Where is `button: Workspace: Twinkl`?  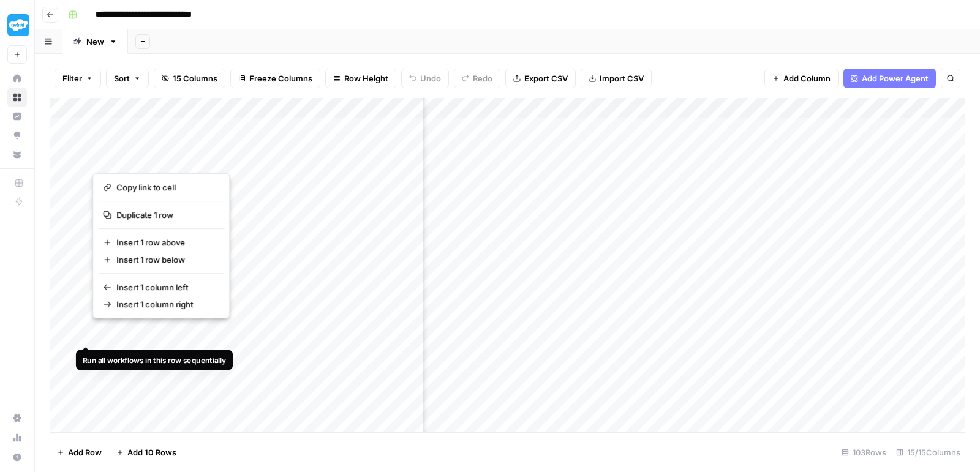
button: Workspace: Twinkl is located at coordinates (17, 25).